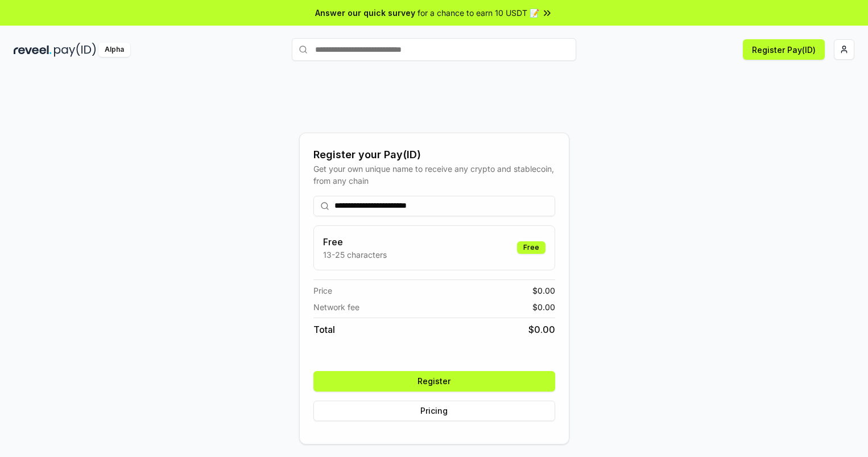 The height and width of the screenshot is (457, 868). I want to click on p: 13-25 characters, so click(355, 254).